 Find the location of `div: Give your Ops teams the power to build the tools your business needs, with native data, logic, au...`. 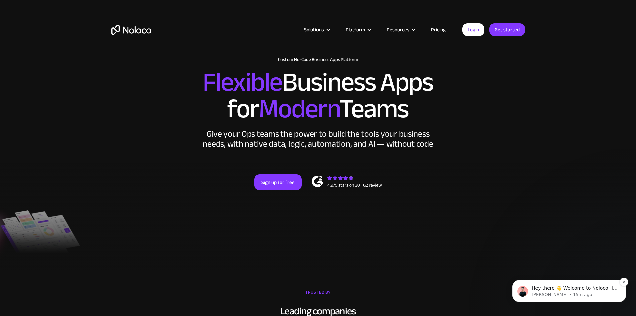

div: Give your Ops teams the power to build the tools your business needs, with native data, logic, au... is located at coordinates (318, 139).